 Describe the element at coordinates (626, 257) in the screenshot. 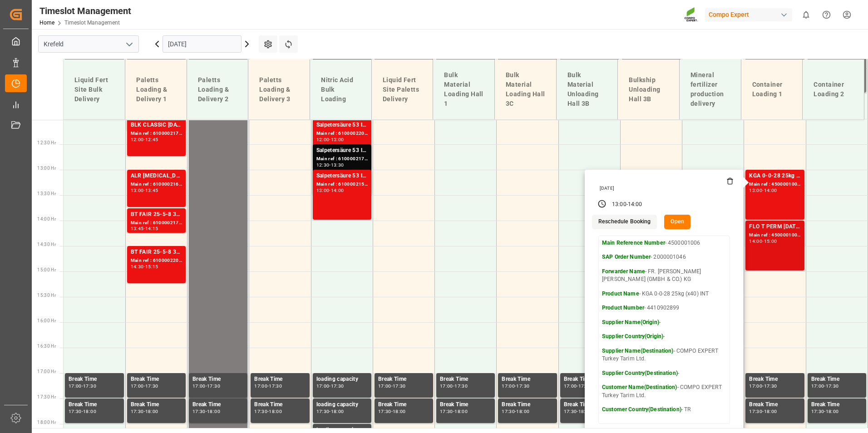

I see `strong: SAP Order Number` at that location.